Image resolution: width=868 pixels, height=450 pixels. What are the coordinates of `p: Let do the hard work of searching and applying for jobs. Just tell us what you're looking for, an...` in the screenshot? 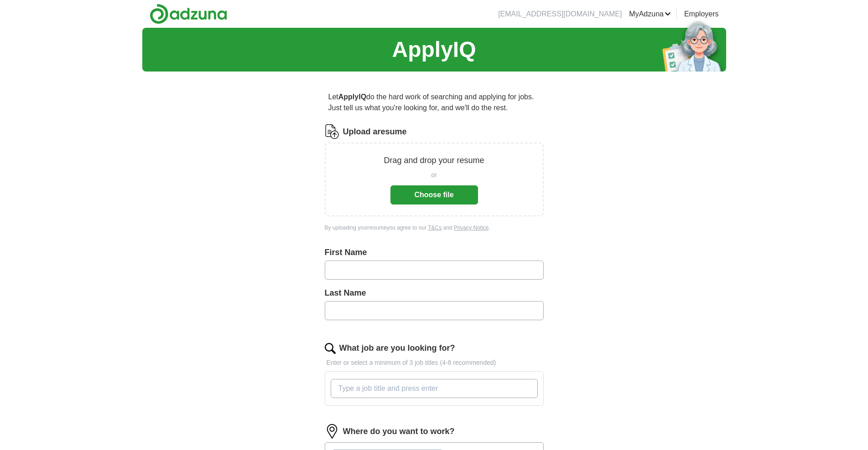 It's located at (434, 103).